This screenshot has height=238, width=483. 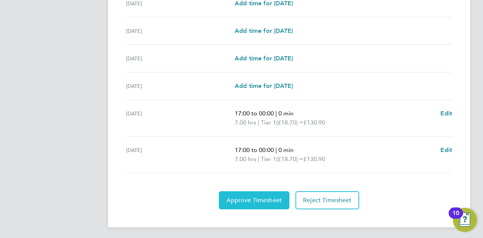 I want to click on button: Open Resource Center, 10 new notifications, so click(x=465, y=220).